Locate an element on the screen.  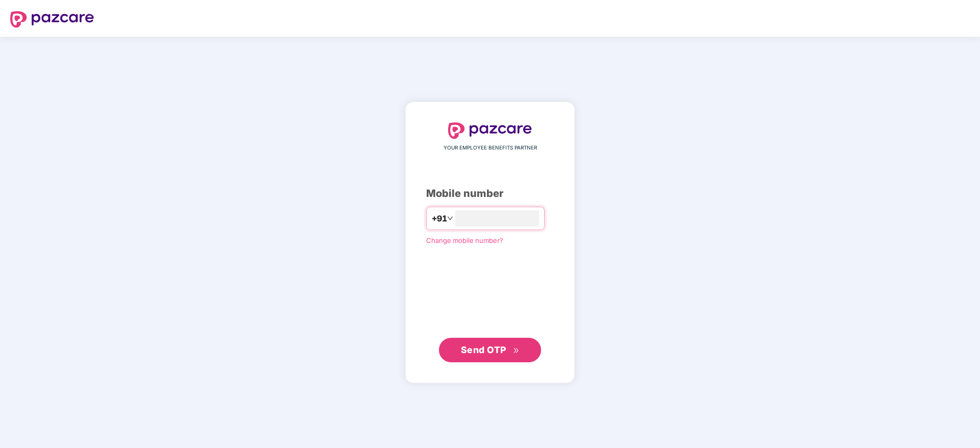
a: Change mobile number? is located at coordinates (464, 240).